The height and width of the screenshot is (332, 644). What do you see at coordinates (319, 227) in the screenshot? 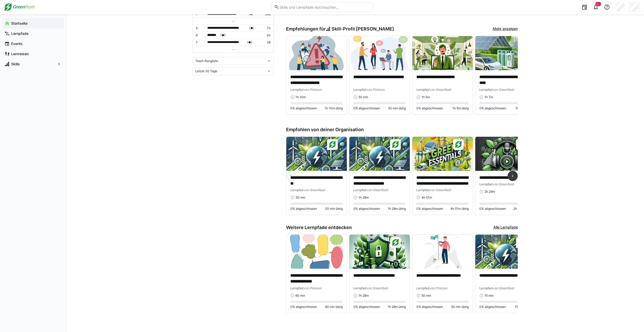
I see `h3: Weitere Lernpfade entdecken` at bounding box center [319, 227].